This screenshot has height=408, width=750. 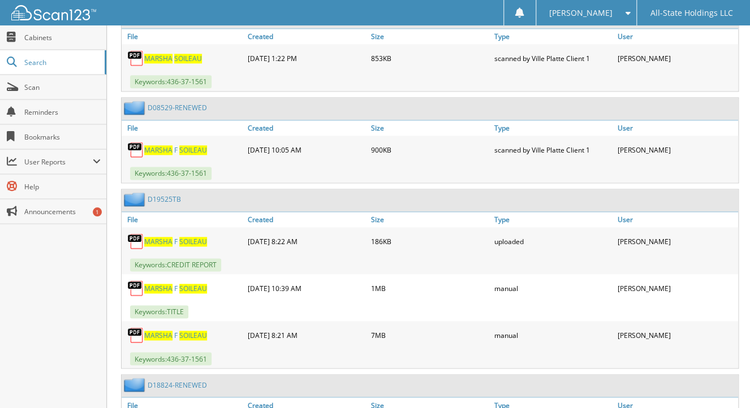 What do you see at coordinates (177, 107) in the screenshot?
I see `a: D08529-RENEWED` at bounding box center [177, 107].